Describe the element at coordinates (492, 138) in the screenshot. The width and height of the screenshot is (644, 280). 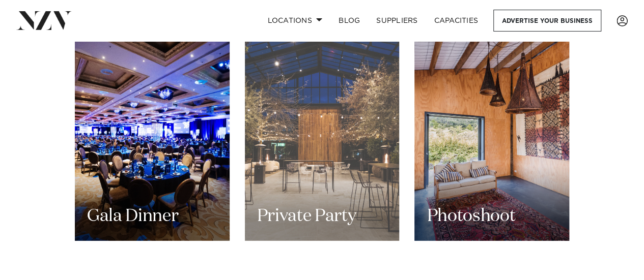
I see `a: Photoshoot Photoshoot` at that location.